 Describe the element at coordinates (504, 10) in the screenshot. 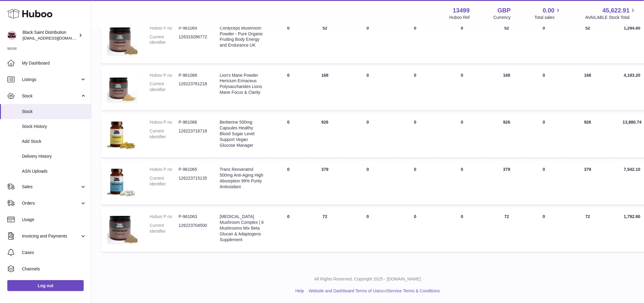

I see `strong: GBP` at that location.